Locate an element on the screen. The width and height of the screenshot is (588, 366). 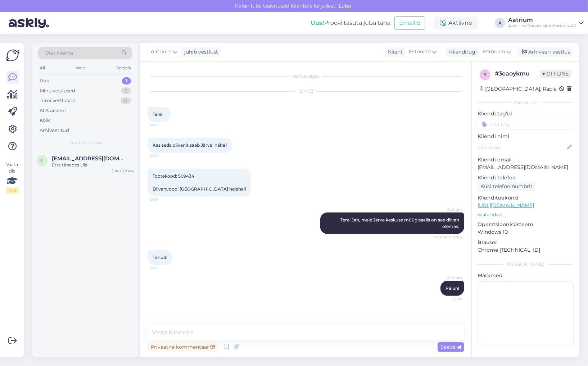
p: Windows 10 is located at coordinates (525, 232).